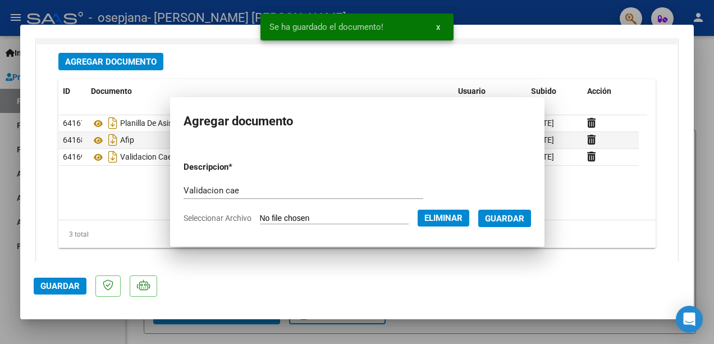 The image size is (714, 344). I want to click on span: Seleccionar Archivo, so click(217, 218).